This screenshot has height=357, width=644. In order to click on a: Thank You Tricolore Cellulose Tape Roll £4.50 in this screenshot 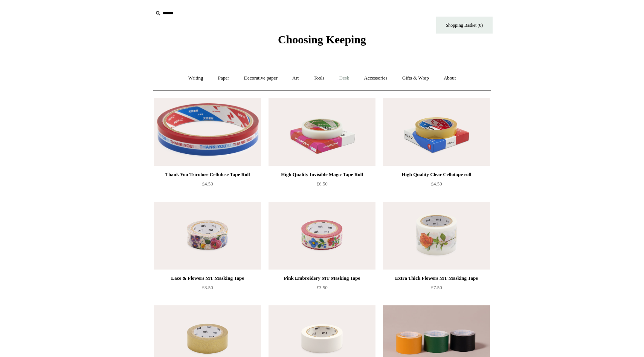, I will do `click(207, 186)`.